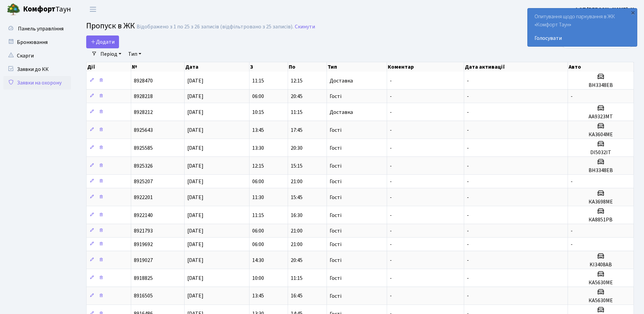 The height and width of the screenshot is (314, 644). Describe the element at coordinates (601, 67) in the screenshot. I see `th: Авто` at that location.